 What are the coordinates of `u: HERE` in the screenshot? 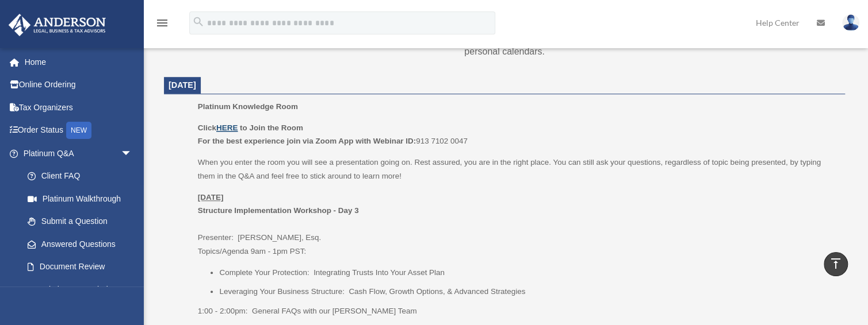 It's located at (226, 128).